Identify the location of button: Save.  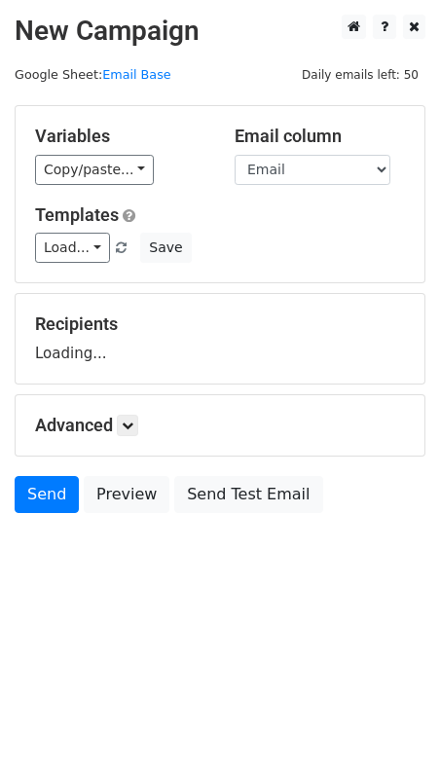
(165, 247).